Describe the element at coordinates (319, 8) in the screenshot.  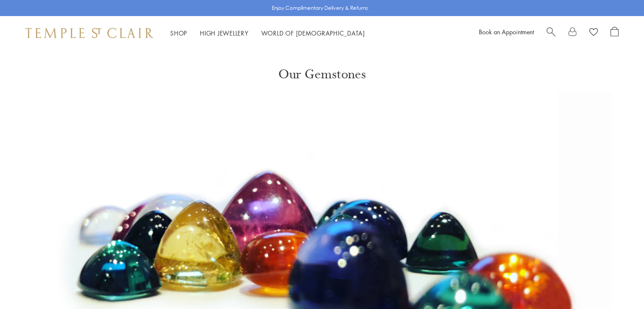
I see `p: Enjoy Complimentary Delivery & Returns` at that location.